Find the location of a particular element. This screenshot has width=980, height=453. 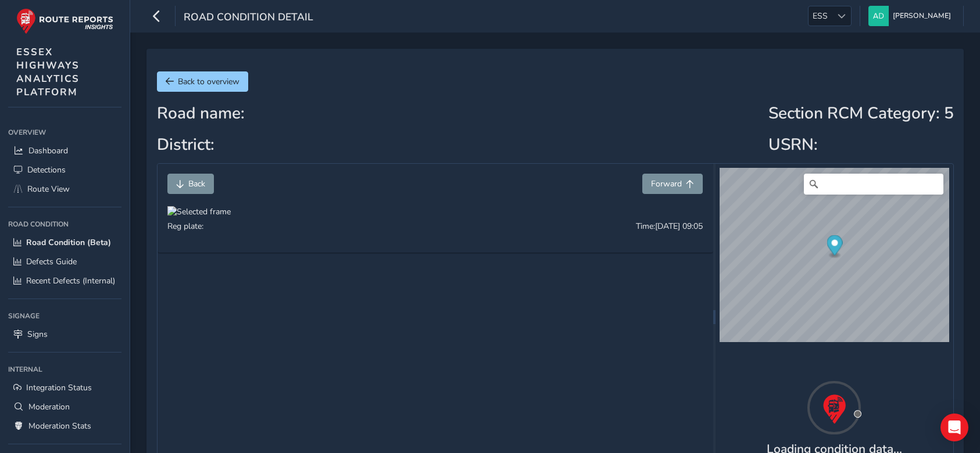

h2: USRN: is located at coordinates (861, 146).